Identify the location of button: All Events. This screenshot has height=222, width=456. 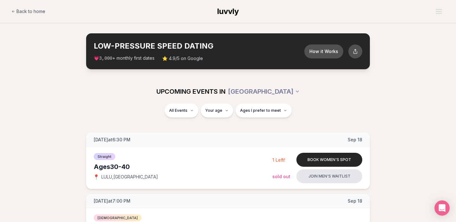
(182, 110).